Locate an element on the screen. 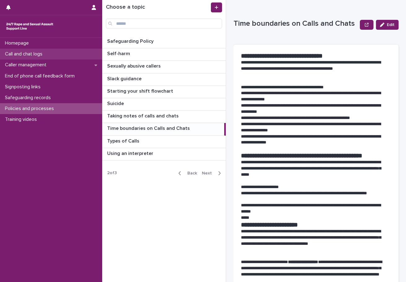  a: Safeguarding PolicySafeguarding Policy is located at coordinates (164, 42).